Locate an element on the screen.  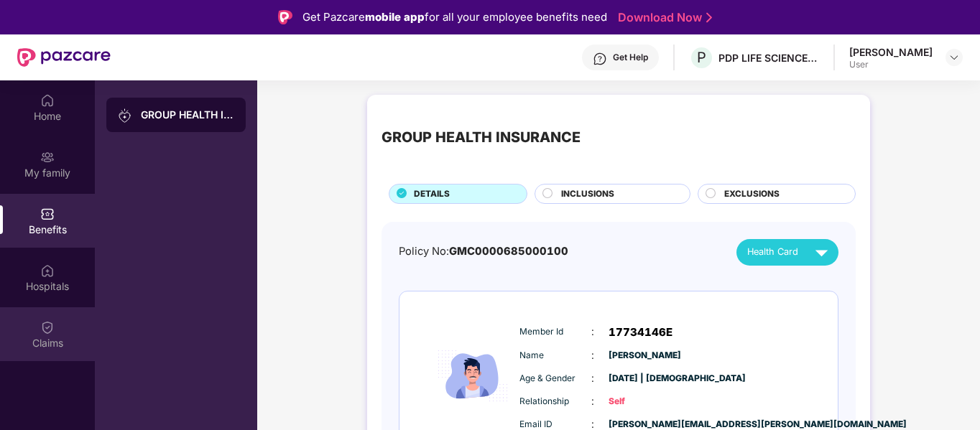
span: Name is located at coordinates (555, 356).